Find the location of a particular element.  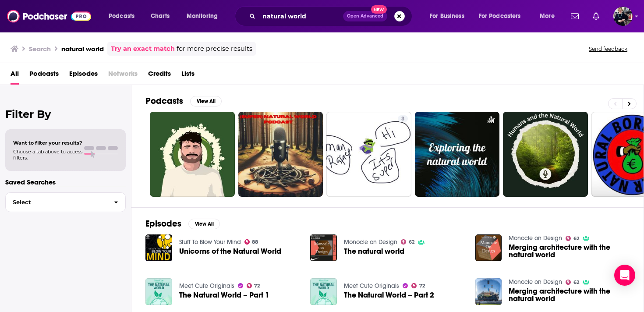

a: Podchaser - Follow, Share and Rate Podcasts is located at coordinates (49, 16).